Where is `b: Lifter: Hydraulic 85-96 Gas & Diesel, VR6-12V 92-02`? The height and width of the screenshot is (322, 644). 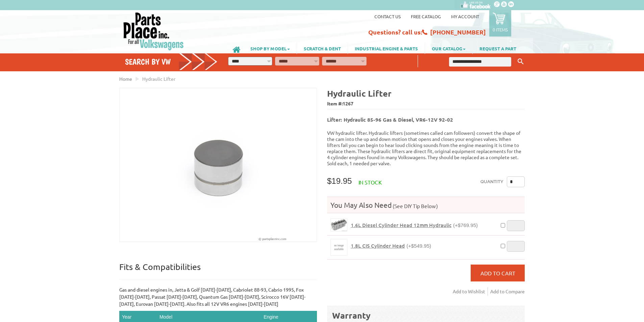
b: Lifter: Hydraulic 85-96 Gas & Diesel, VR6-12V 92-02 is located at coordinates (390, 120).